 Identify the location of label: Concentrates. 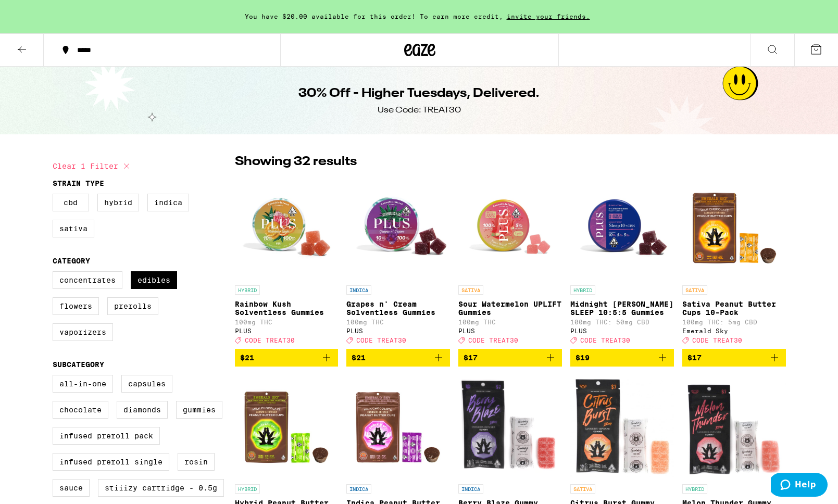
(87, 280).